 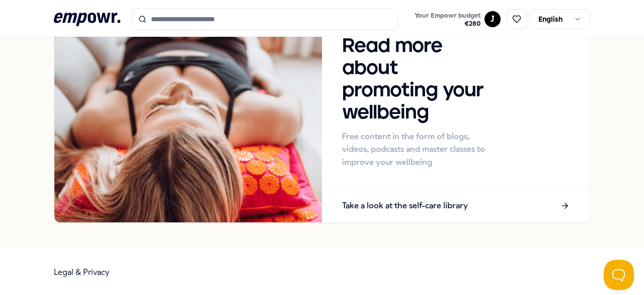 I want to click on input: Search for products, categories or subcategories, so click(x=266, y=19).